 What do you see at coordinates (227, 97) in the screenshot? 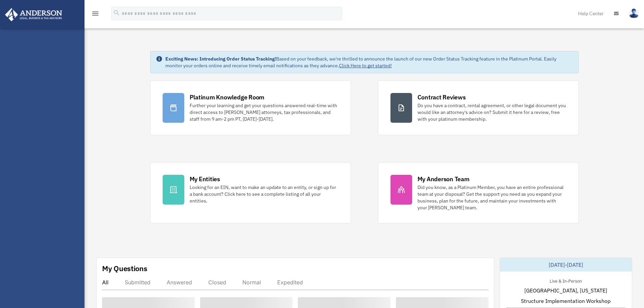
I see `div: Platinum Knowledge Room` at bounding box center [227, 97].